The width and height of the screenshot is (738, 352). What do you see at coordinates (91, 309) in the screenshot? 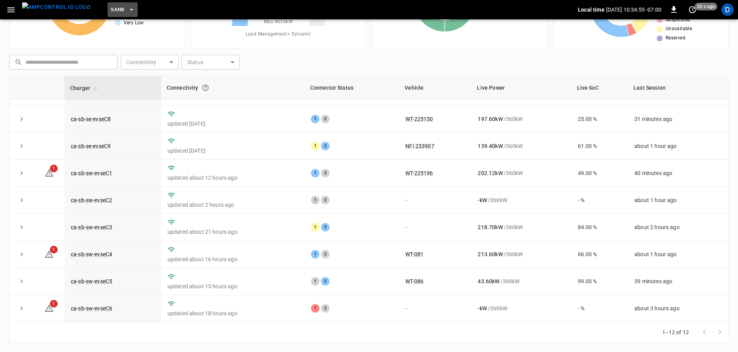
I see `a: ca-sb-sw-evseC6` at bounding box center [91, 309].